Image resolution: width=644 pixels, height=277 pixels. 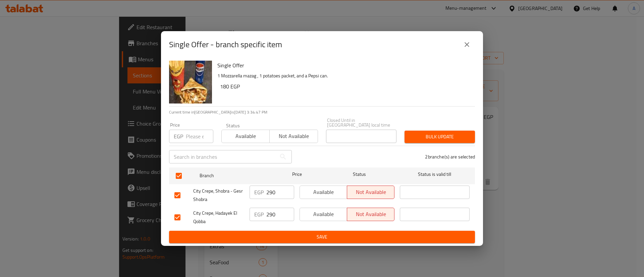 What do you see at coordinates (440, 137) in the screenshot?
I see `button: Bulk update` at bounding box center [440, 137].